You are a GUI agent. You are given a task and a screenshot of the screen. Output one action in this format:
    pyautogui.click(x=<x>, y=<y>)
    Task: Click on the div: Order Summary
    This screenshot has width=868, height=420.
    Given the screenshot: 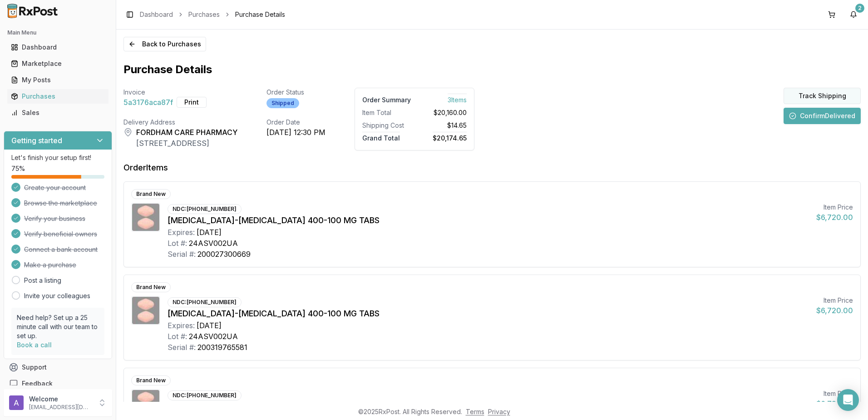 What is the action you would take?
    pyautogui.click(x=386, y=100)
    